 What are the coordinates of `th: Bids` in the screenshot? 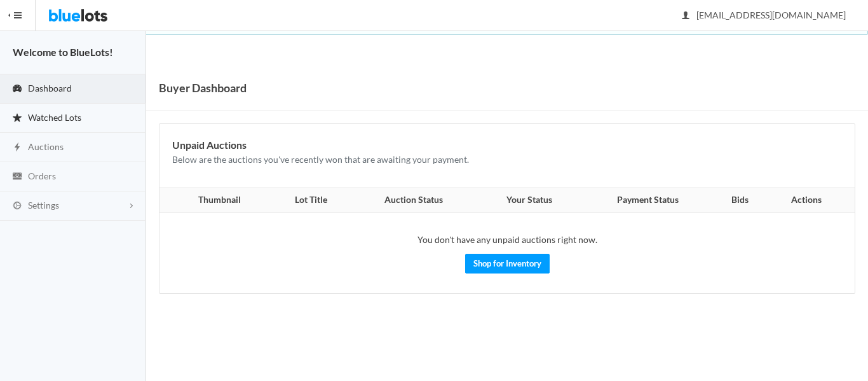 It's located at (740, 200).